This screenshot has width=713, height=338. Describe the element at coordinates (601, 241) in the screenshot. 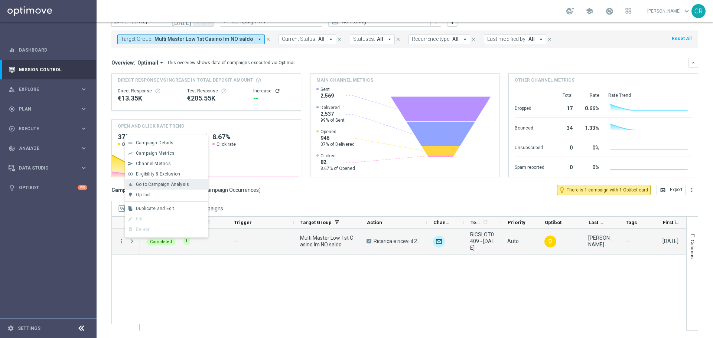

I see `div: Marco Cesco` at that location.